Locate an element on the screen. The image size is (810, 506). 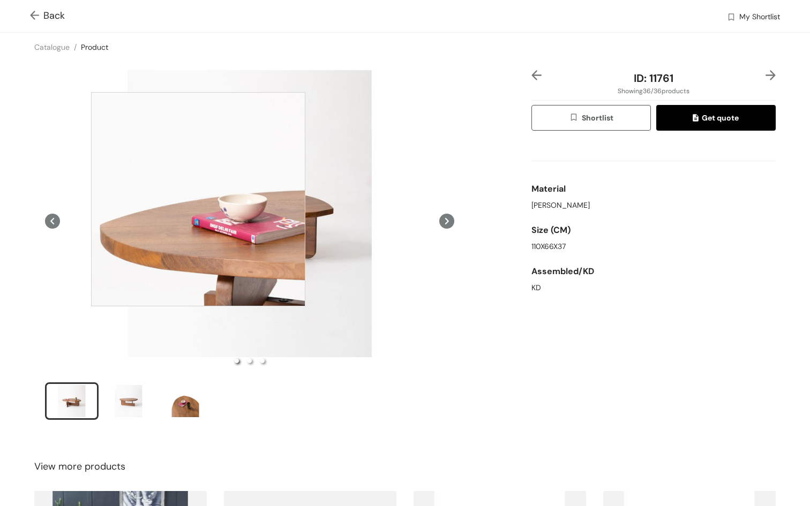
div: Assembled/KD is located at coordinates (654, 272).